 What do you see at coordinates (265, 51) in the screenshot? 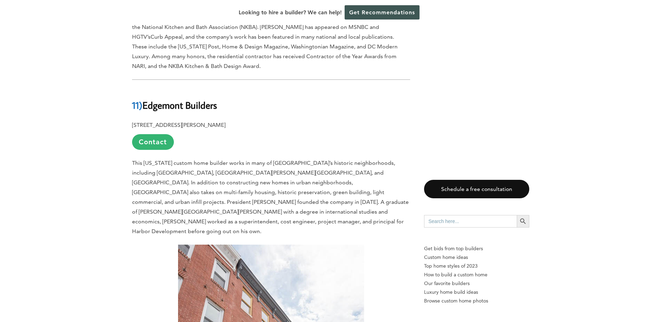
I see `span: , and the company’s work has been featured in many national and local publications. These include...` at bounding box center [265, 51].